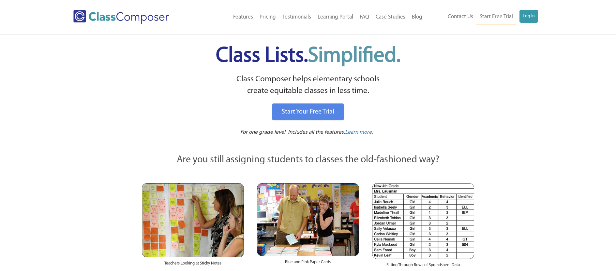  Describe the element at coordinates (268, 17) in the screenshot. I see `a: Pricing` at that location.